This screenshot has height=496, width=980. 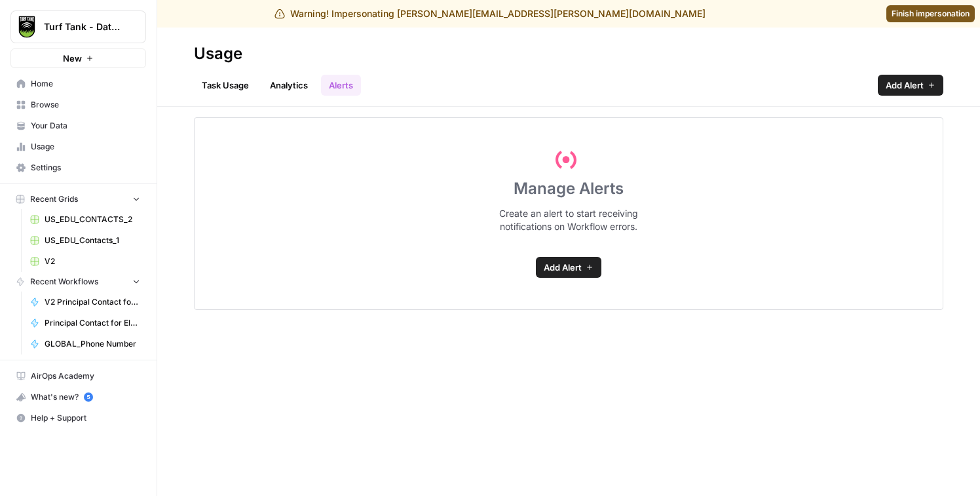 I want to click on span: Browse, so click(x=85, y=104).